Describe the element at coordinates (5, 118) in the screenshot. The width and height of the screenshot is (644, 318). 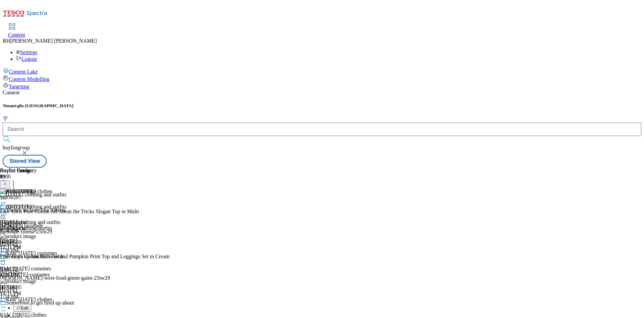
I see `svg: Search Filters` at that location.